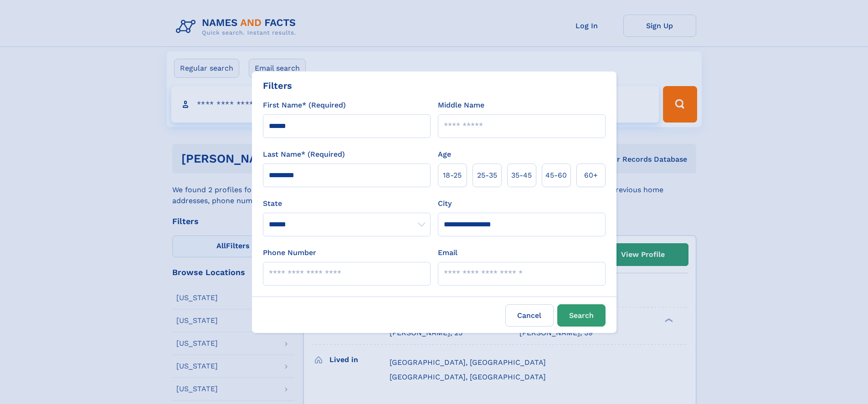 This screenshot has height=404, width=868. Describe the element at coordinates (304, 155) in the screenshot. I see `label: Last Name* (Required)` at that location.